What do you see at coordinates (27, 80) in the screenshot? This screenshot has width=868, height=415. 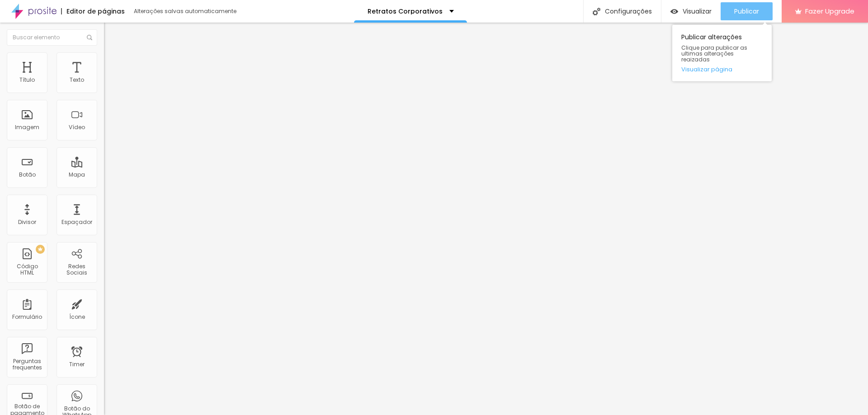 I see `div: Título` at bounding box center [27, 80].